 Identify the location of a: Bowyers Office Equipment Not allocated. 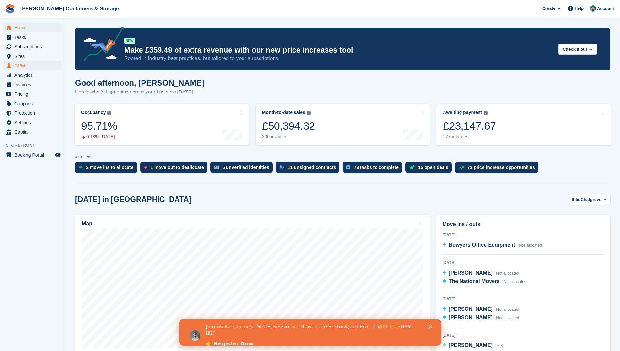
(493, 246).